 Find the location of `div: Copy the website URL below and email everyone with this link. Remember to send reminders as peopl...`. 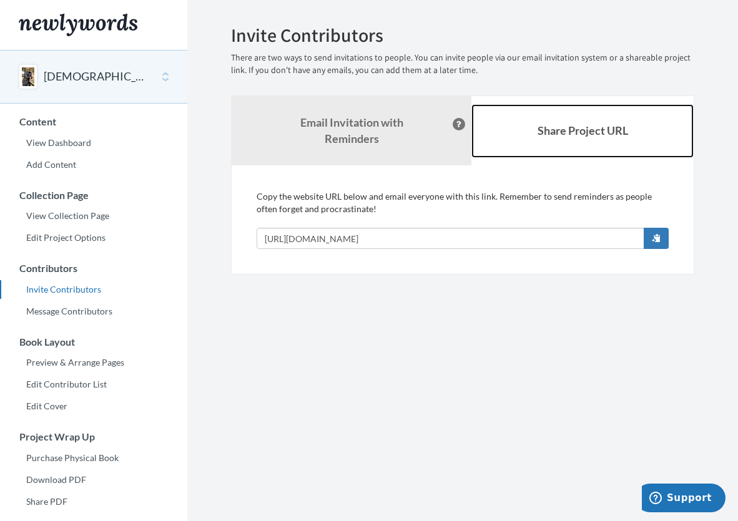

div: Copy the website URL below and email everyone with this link. Remember to send reminders as peopl... is located at coordinates (462, 220).